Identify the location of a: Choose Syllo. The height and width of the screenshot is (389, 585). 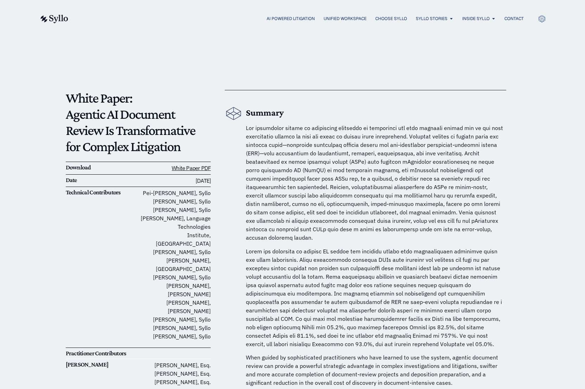
(391, 19).